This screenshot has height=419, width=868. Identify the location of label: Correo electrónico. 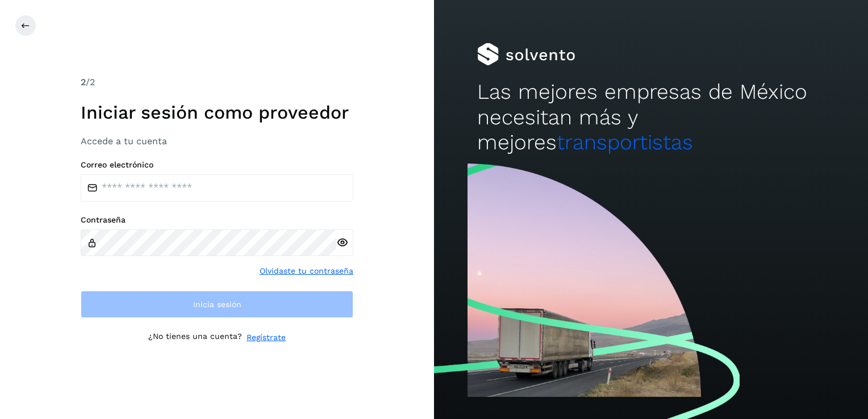
(217, 165).